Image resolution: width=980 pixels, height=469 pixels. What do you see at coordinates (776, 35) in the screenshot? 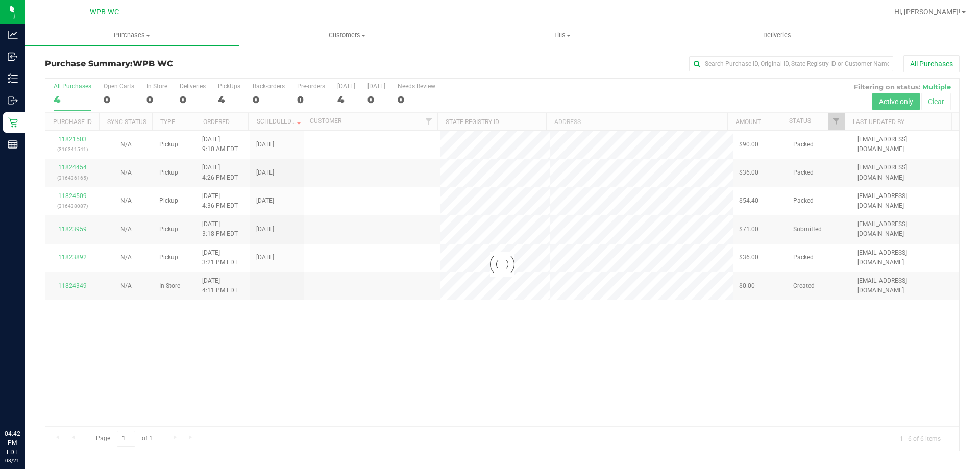
I see `a: Deliveries` at bounding box center [776, 35].